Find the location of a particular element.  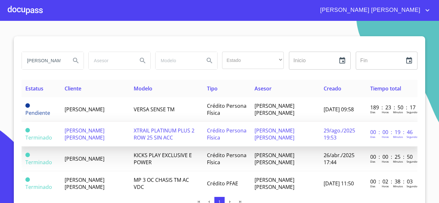

span: Tipo is located at coordinates (212, 89).